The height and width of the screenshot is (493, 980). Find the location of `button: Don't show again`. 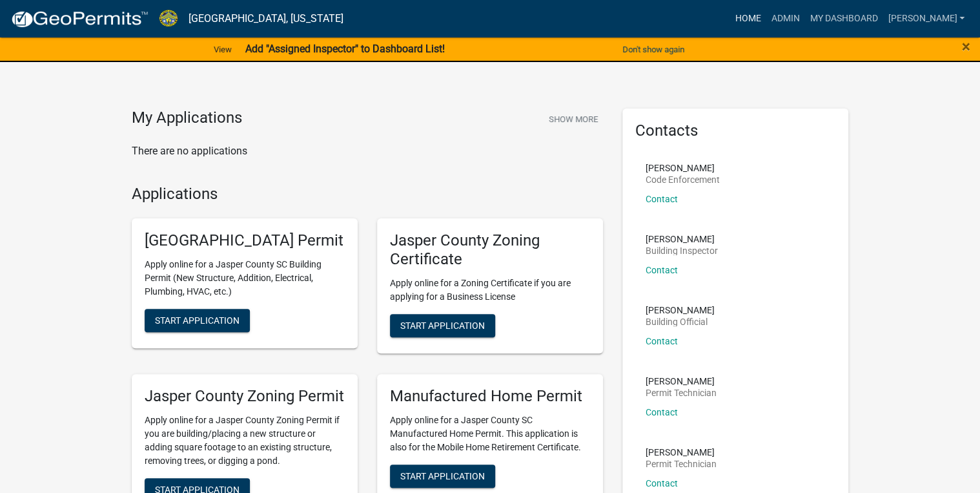

button: Don't show again is located at coordinates (654, 49).